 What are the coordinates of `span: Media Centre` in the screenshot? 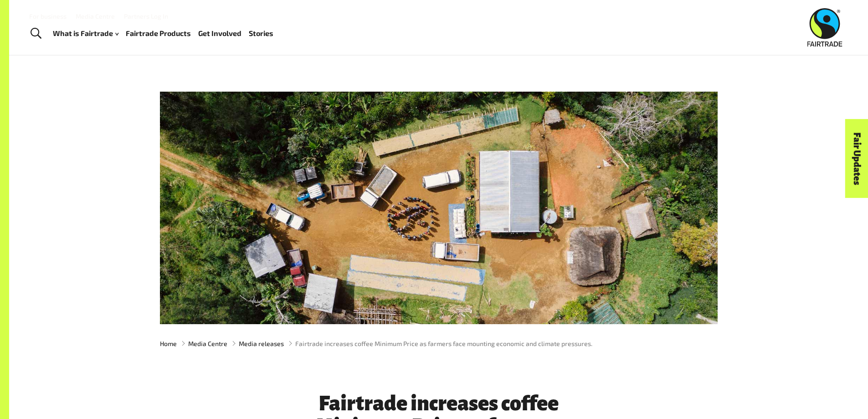 It's located at (208, 343).